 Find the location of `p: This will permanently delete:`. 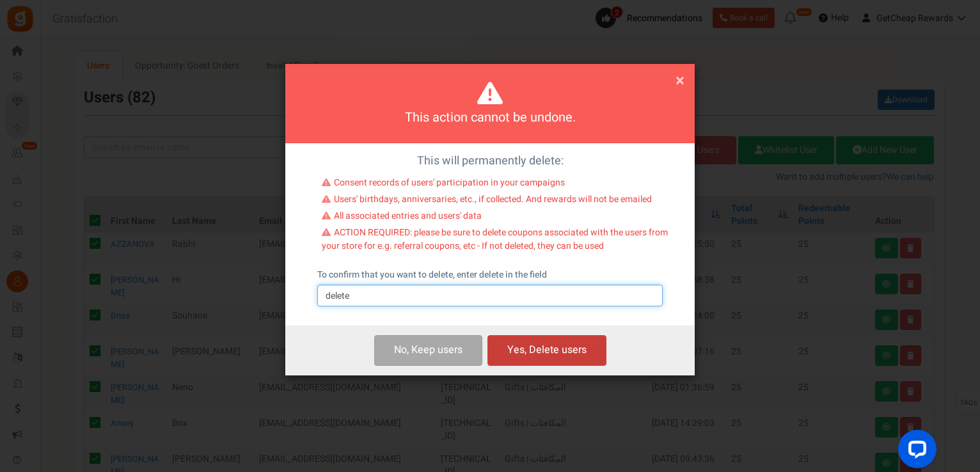

p: This will permanently delete: is located at coordinates (490, 161).